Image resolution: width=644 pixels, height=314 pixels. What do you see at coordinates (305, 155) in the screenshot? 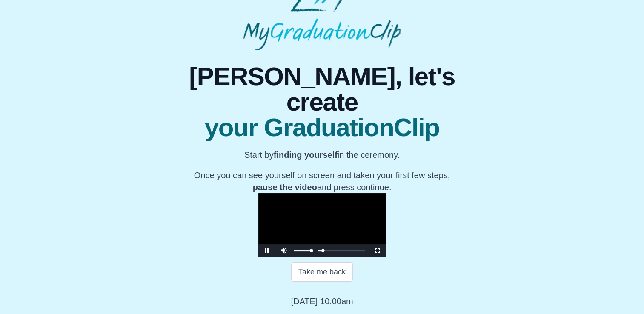
I see `b: finding yourself` at bounding box center [305, 155].